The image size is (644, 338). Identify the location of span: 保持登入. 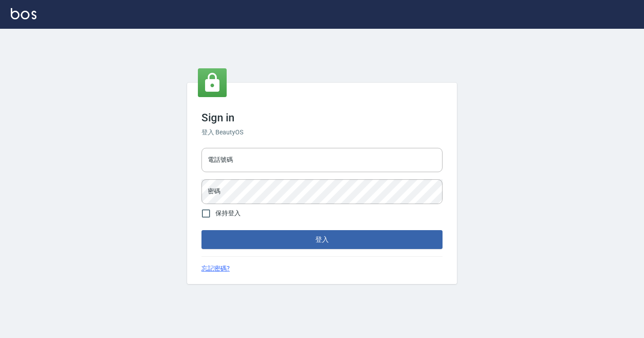
(228, 213).